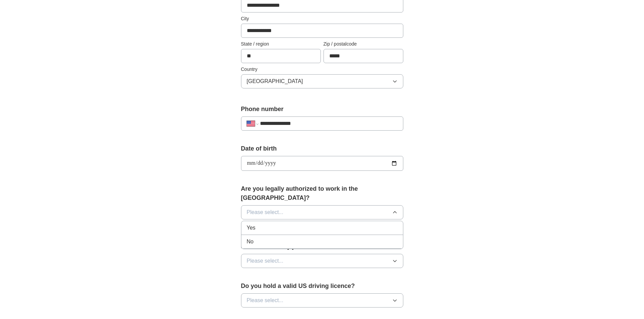 This screenshot has width=644, height=319. Describe the element at coordinates (322, 286) in the screenshot. I see `label: Do you hold a valid US driving licence?` at that location.